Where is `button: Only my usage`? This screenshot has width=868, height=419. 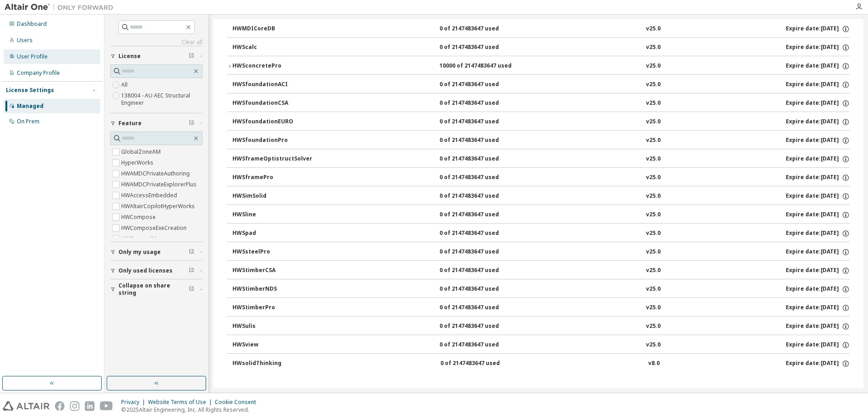 button: Only my usage is located at coordinates (156, 252).